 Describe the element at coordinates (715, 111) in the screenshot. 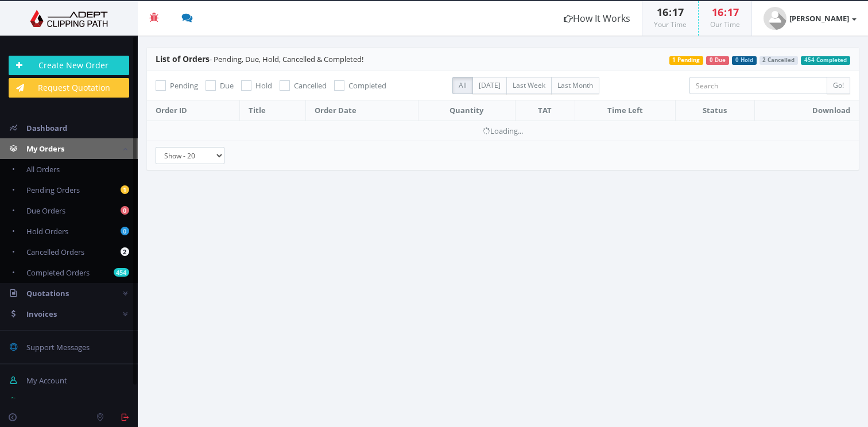

I see `th: Status` at that location.